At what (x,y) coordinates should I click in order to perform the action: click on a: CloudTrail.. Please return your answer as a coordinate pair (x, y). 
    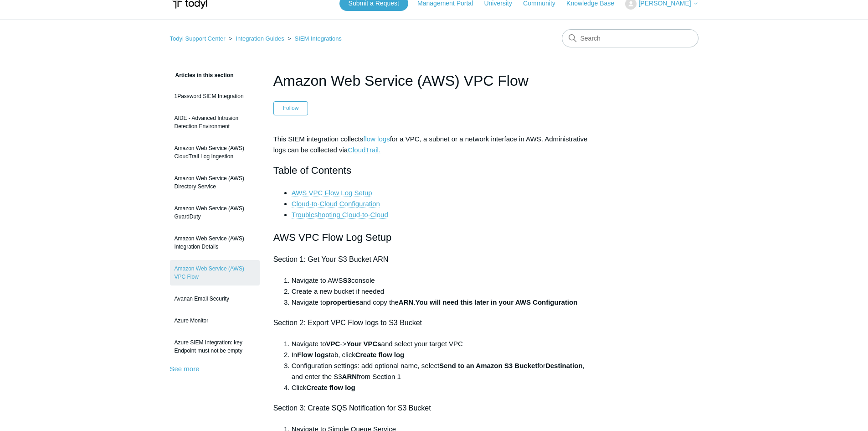
    Looking at the image, I should click on (364, 150).